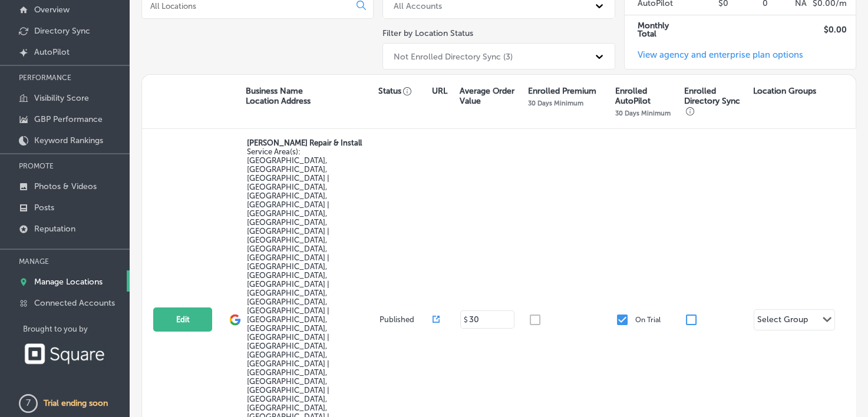 Image resolution: width=868 pixels, height=417 pixels. What do you see at coordinates (235, 320) in the screenshot?
I see `img: logo` at bounding box center [235, 320].